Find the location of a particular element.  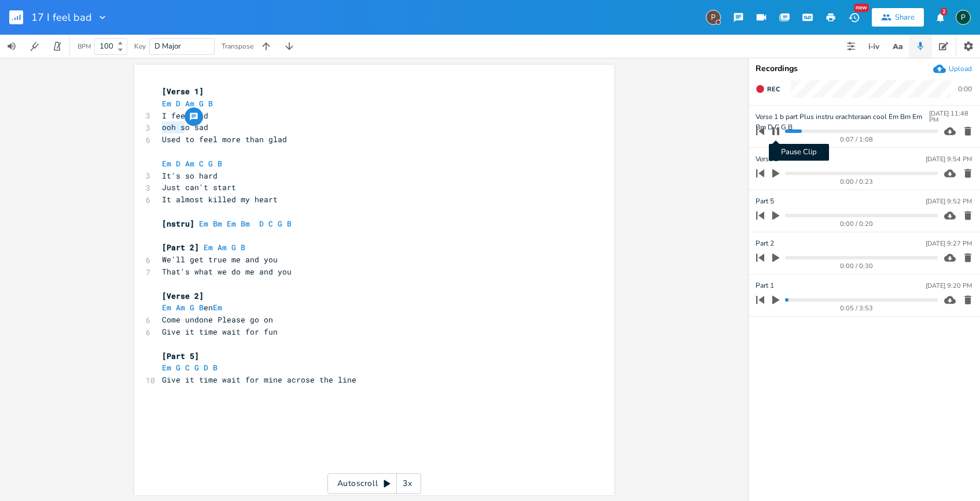

span: Give it time wait for mine acrose the line is located at coordinates (259, 380).